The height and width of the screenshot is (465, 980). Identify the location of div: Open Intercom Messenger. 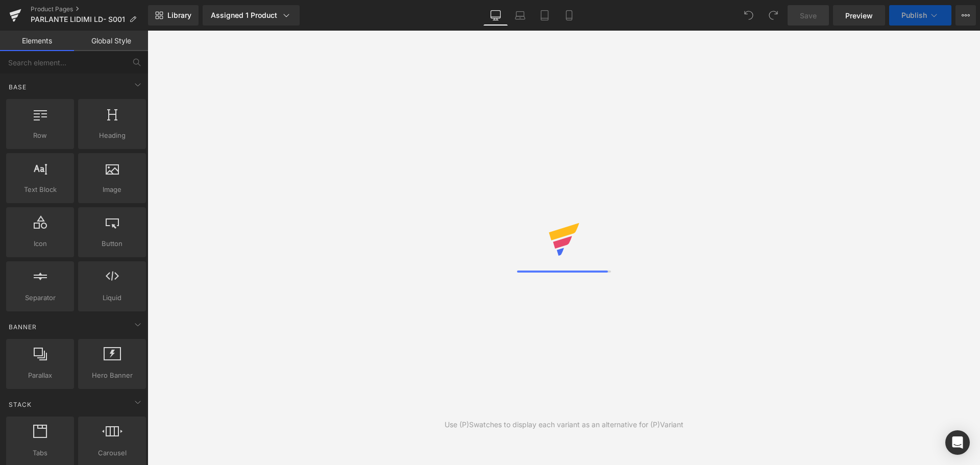
(957, 443).